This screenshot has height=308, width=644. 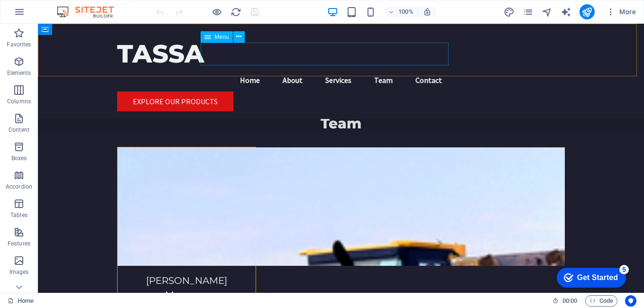 What do you see at coordinates (19, 272) in the screenshot?
I see `p: Images` at bounding box center [19, 272].